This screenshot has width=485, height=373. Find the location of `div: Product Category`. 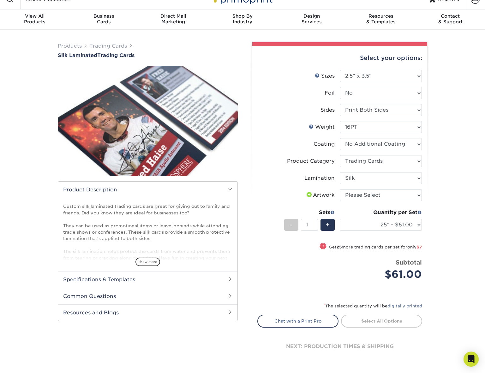

div: Product Category is located at coordinates (310, 161).